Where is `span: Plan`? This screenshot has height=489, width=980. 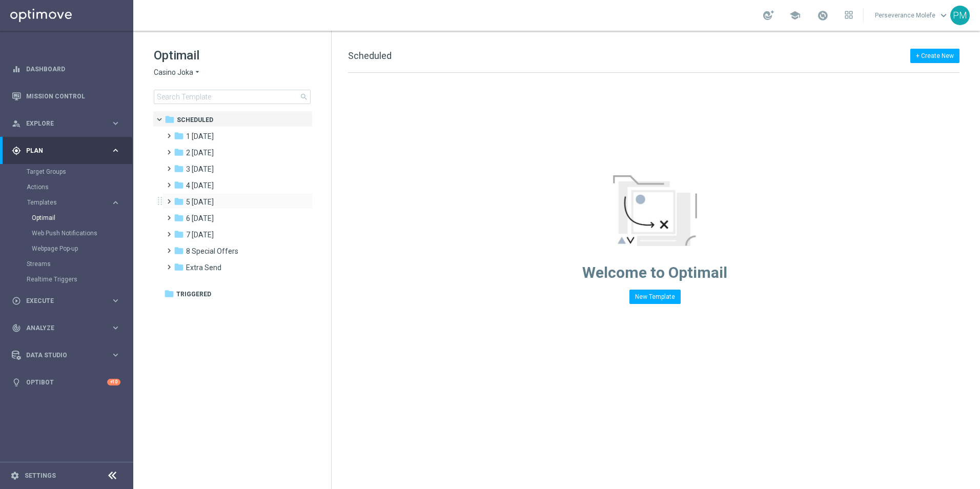 span: Plan is located at coordinates (69, 151).